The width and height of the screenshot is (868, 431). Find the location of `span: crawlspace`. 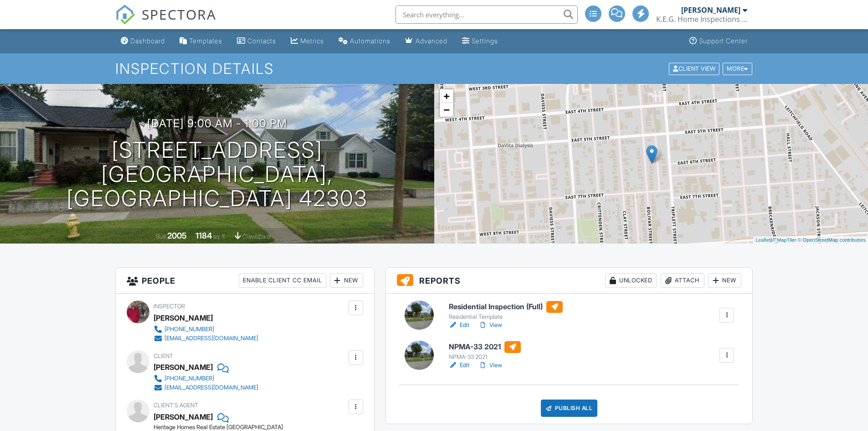

span: crawlspace is located at coordinates (257, 236).